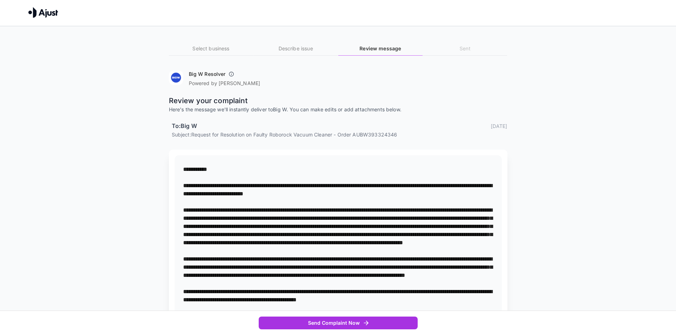 This screenshot has width=676, height=335. I want to click on p: Review your complaint, so click(338, 101).